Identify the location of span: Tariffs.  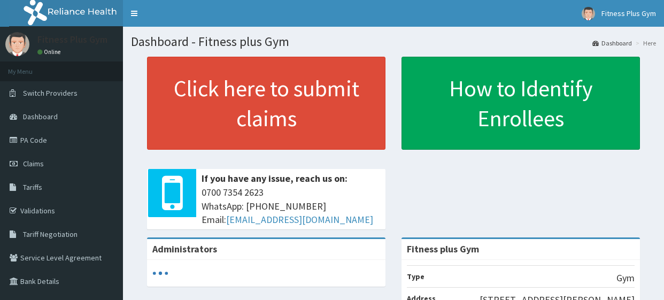
(33, 187).